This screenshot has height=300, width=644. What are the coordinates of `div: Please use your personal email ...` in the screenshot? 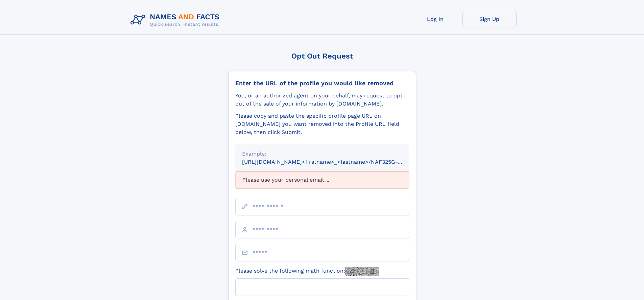 It's located at (322, 180).